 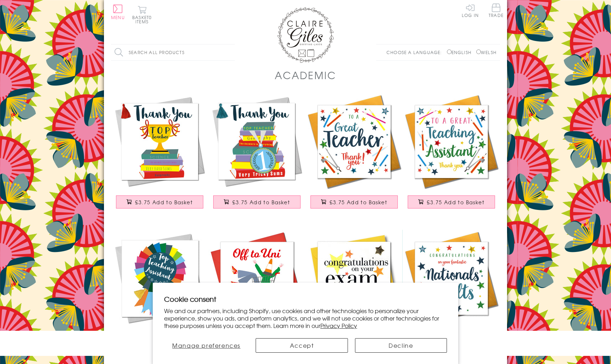 What do you see at coordinates (160, 142) in the screenshot?
I see `img: Thank You Teacher Card, Trophy, Embellished with a colourful tassel` at bounding box center [160, 142].